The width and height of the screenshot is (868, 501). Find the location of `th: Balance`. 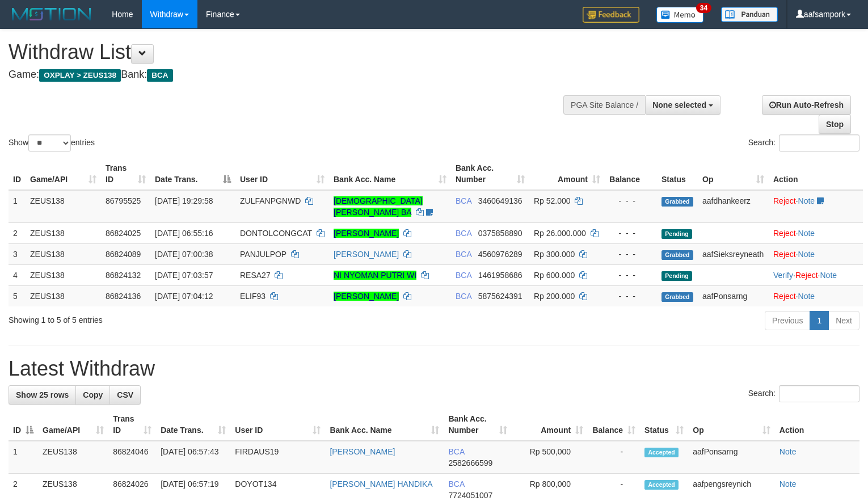

th: Balance is located at coordinates (631, 174).